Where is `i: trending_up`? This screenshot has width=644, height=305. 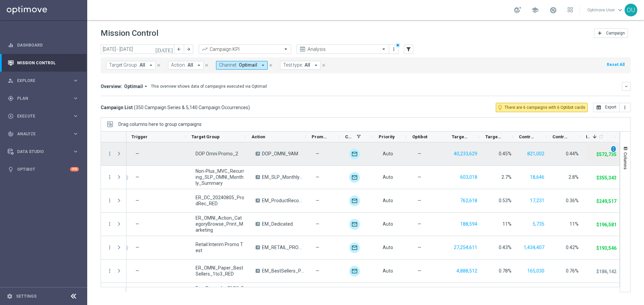 i: trending_up is located at coordinates (205, 49).